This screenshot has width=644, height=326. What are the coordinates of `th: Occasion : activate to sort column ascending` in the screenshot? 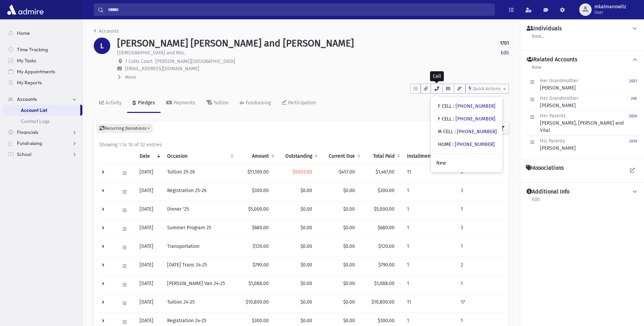 It's located at (200, 156).